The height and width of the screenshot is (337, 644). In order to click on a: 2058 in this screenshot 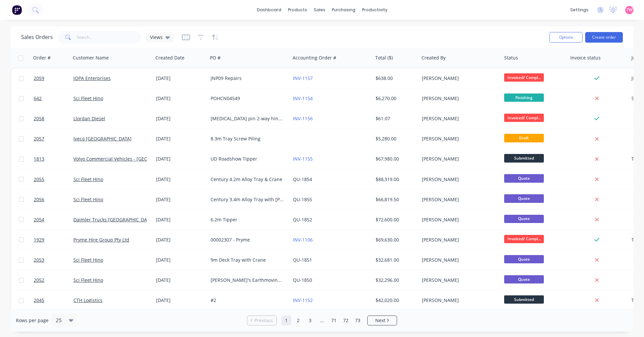, I will do `click(54, 119)`.